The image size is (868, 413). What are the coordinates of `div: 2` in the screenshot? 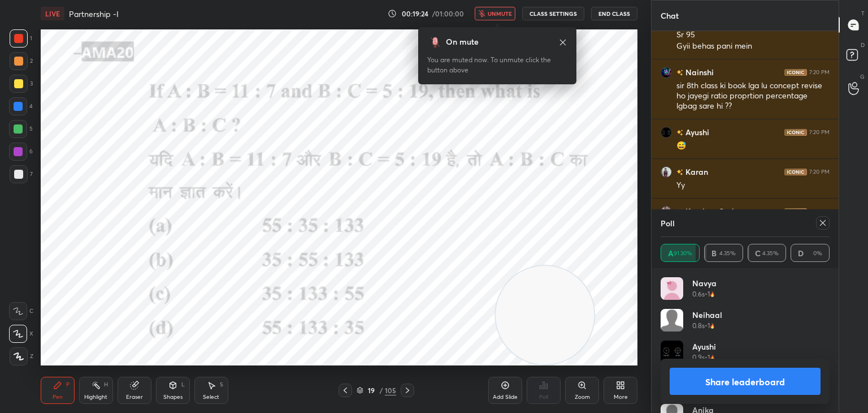 It's located at (21, 61).